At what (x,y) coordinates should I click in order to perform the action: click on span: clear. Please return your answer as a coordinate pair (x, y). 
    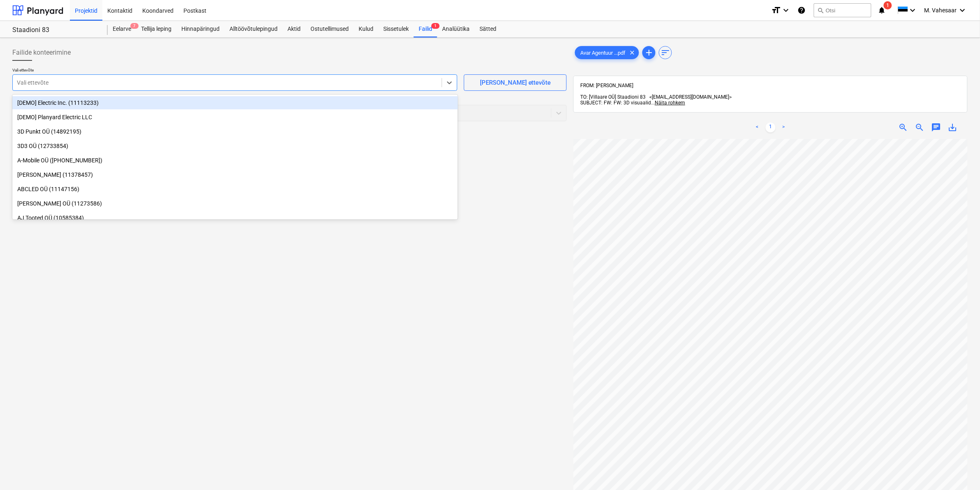
    Looking at the image, I should click on (632, 52).